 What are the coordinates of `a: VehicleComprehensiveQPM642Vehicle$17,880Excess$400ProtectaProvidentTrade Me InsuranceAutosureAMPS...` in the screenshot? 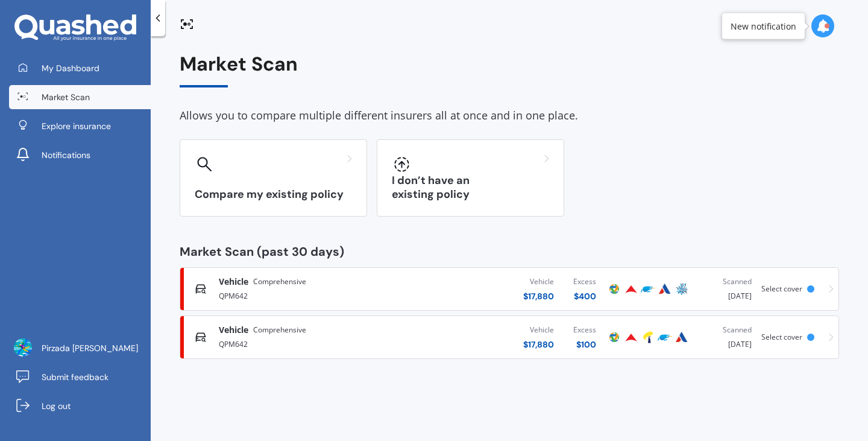 It's located at (509, 288).